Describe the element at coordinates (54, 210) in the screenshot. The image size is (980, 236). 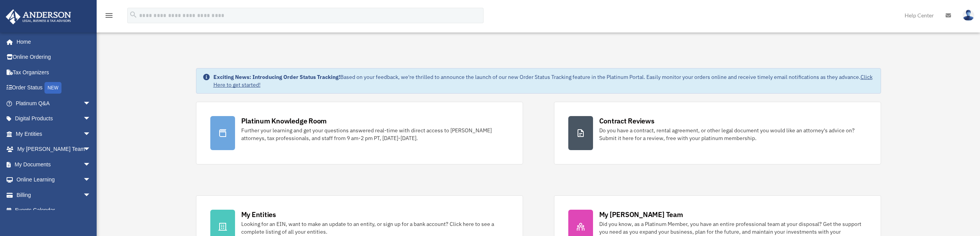
I see `a: Events Calendar` at that location.